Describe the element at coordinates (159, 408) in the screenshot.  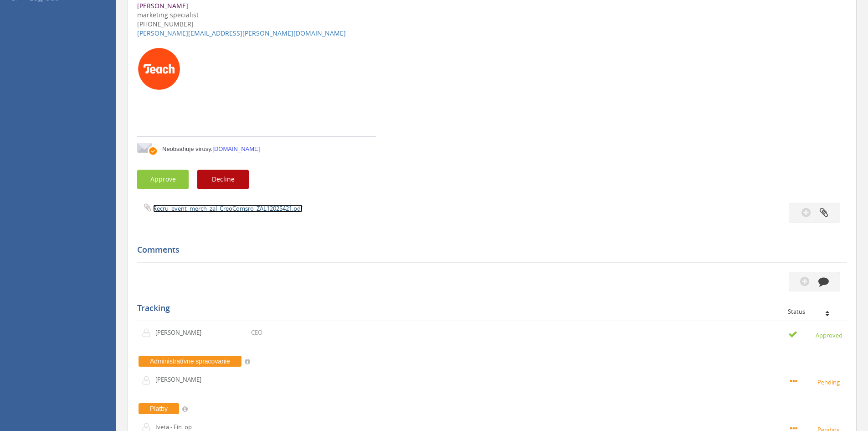
I see `span: Platby` at that location.